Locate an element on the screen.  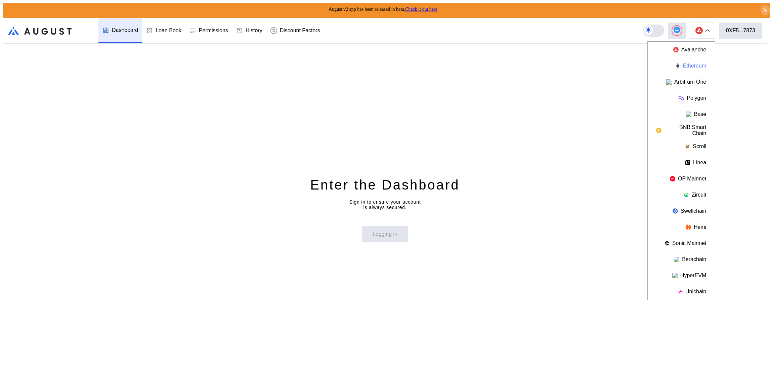
button: chain logo is located at coordinates (703, 31).